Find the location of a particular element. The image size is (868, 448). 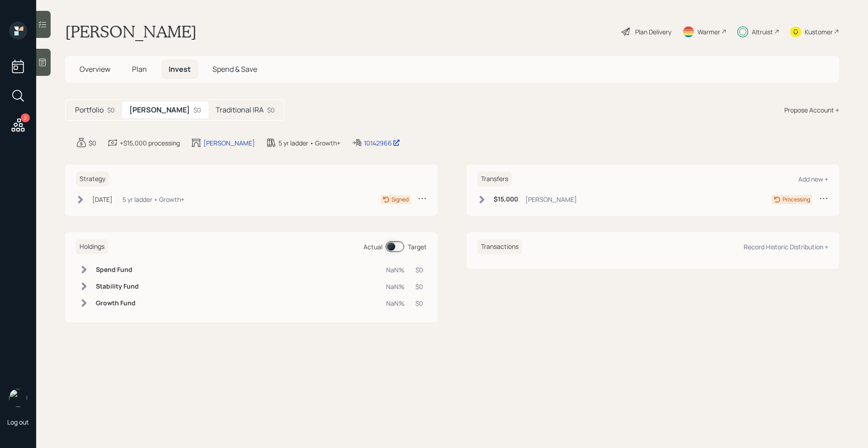

h6: $15,000 is located at coordinates (506, 199).